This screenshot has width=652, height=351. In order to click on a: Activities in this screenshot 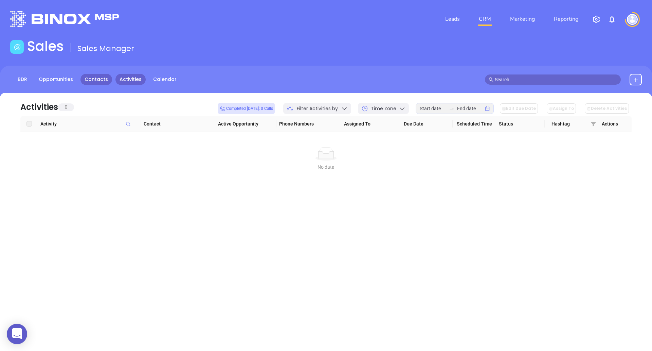, I will do `click(130, 79)`.